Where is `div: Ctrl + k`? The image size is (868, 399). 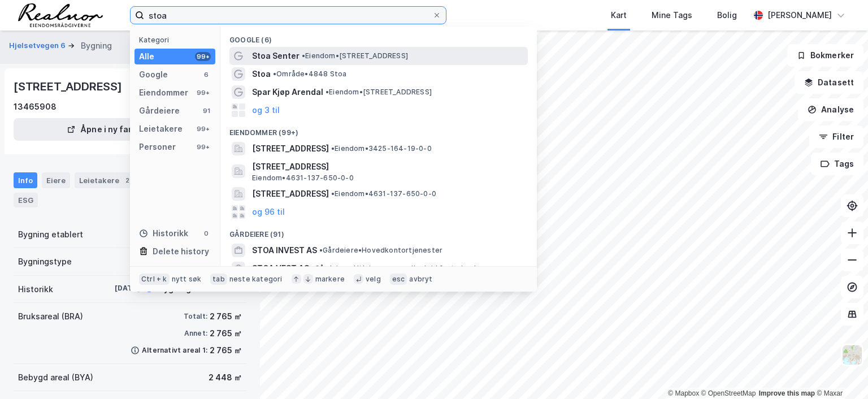 div: Ctrl + k is located at coordinates (154, 279).